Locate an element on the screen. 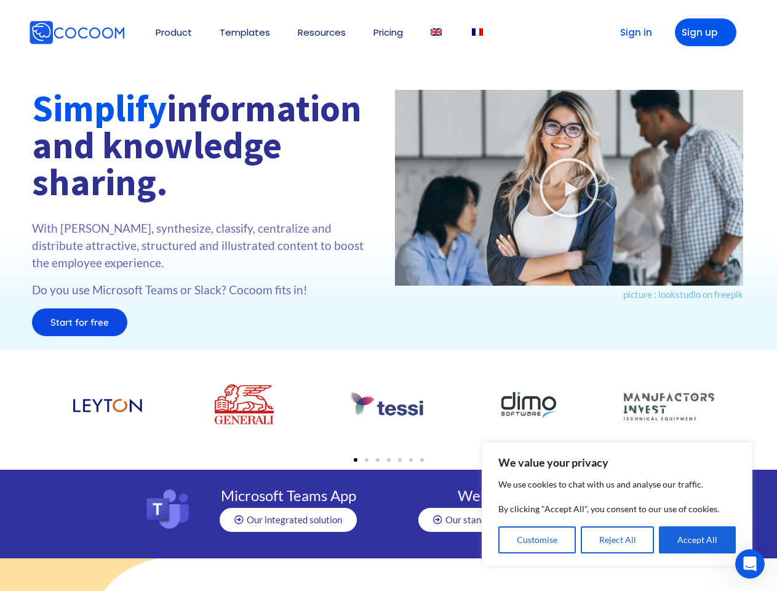 The width and height of the screenshot is (777, 591). a: Templates is located at coordinates (245, 32).